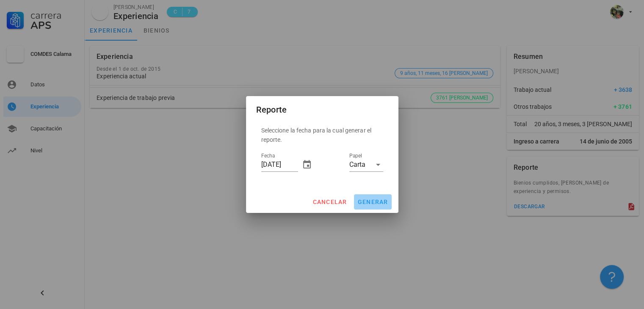 This screenshot has width=644, height=309. What do you see at coordinates (330, 202) in the screenshot?
I see `button: cancelar` at bounding box center [330, 202].